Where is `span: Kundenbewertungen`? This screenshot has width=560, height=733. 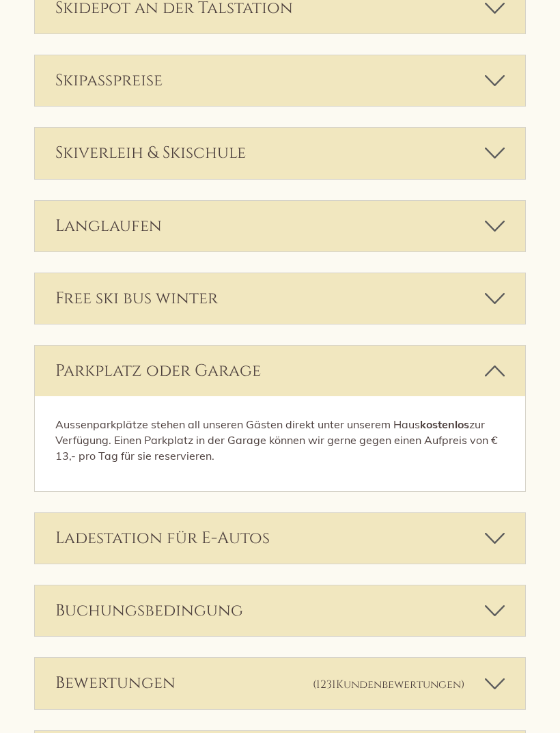
span: Kundenbewertungen is located at coordinates (398, 685).